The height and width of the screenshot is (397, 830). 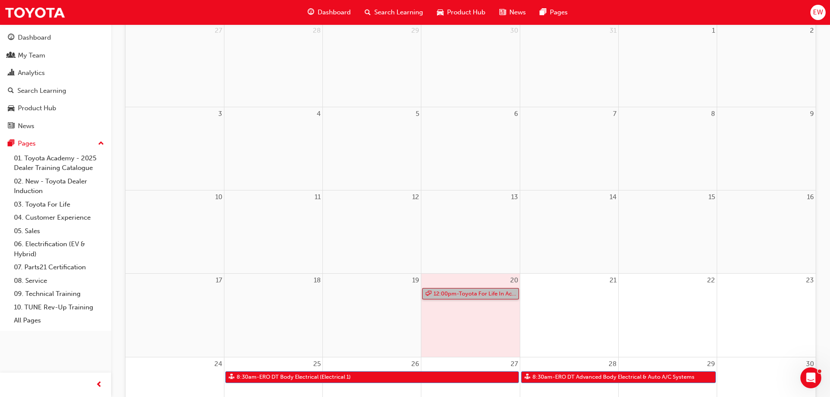 I want to click on a: news-iconNews, so click(x=512, y=12).